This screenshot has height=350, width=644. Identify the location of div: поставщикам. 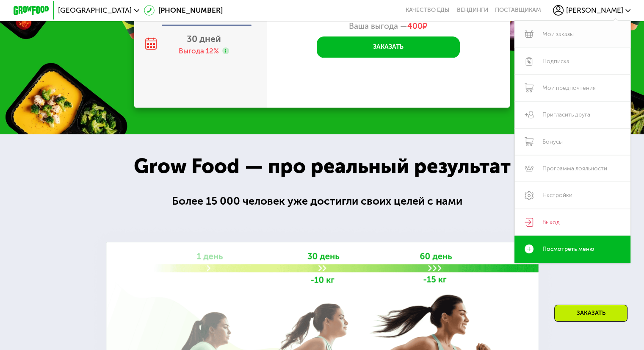
(518, 10).